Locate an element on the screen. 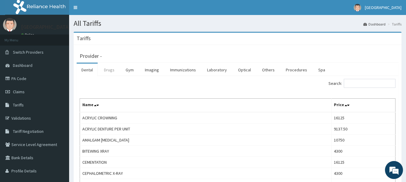 The width and height of the screenshot is (406, 182). td: ACRYLIC CROWNING is located at coordinates (206, 118).